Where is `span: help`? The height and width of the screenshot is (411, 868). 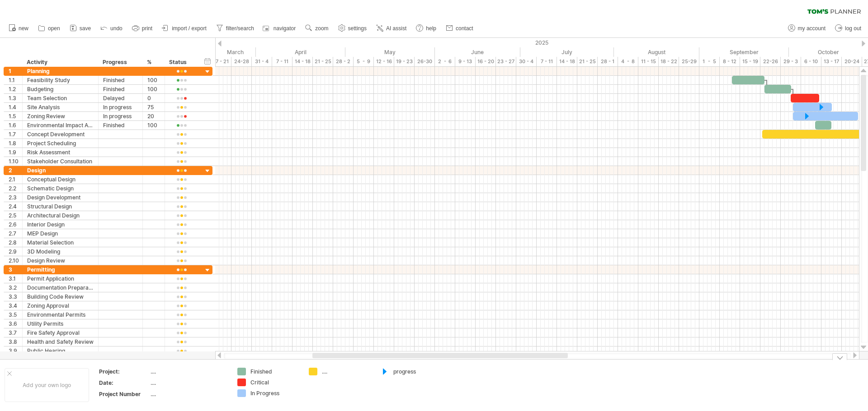 span: help is located at coordinates (431, 28).